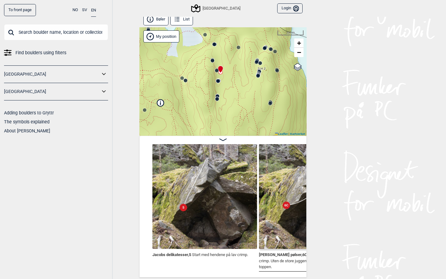 The width and height of the screenshot is (446, 279). Describe the element at coordinates (311, 196) in the screenshot. I see `img: Larsens polser 201020` at that location.